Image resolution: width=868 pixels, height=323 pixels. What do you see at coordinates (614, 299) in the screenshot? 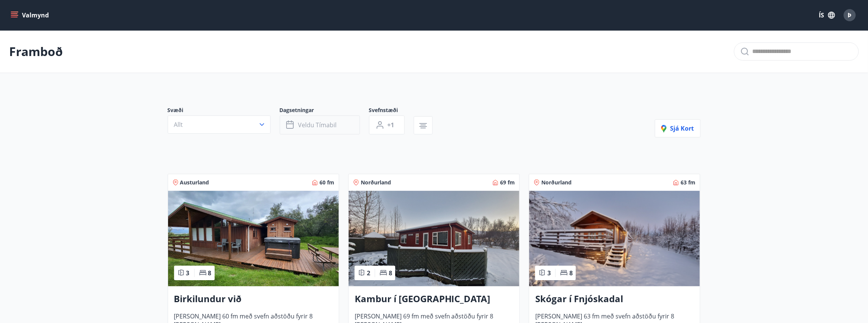
I see `h3: Skógar í Fnjóskadal` at bounding box center [614, 299].